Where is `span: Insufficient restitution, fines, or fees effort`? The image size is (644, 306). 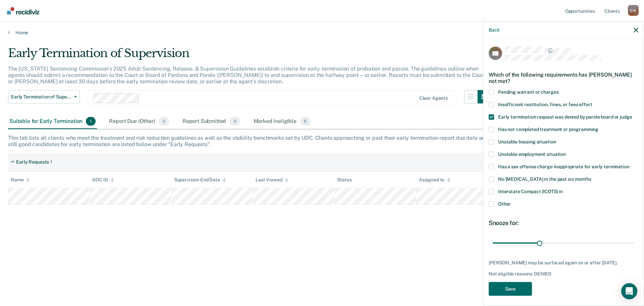 span: Insufficient restitution, fines, or fees effort is located at coordinates (545, 104).